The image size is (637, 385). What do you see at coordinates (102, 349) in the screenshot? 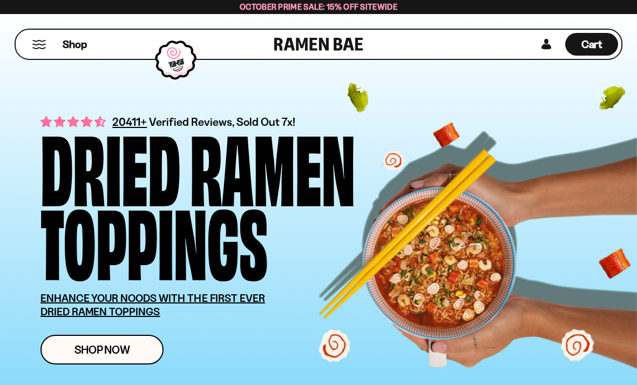
I see `span: Shop Now` at bounding box center [102, 349].